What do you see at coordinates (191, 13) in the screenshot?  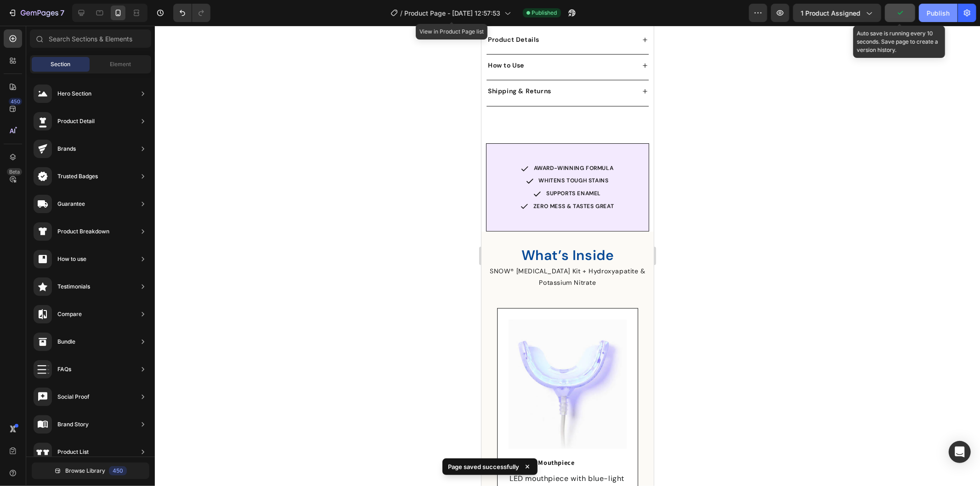 I see `div: Undo/Redo` at bounding box center [191, 13].